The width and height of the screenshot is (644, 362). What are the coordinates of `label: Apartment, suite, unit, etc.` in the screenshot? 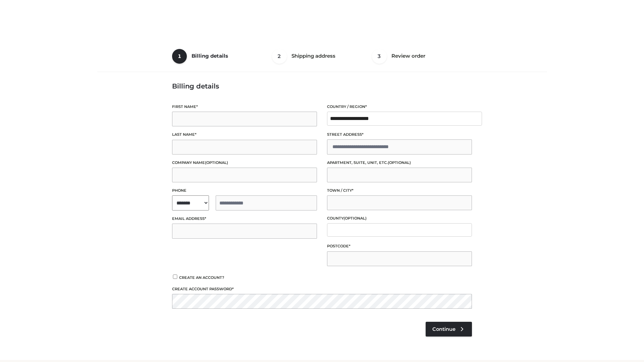 It's located at (399, 163).